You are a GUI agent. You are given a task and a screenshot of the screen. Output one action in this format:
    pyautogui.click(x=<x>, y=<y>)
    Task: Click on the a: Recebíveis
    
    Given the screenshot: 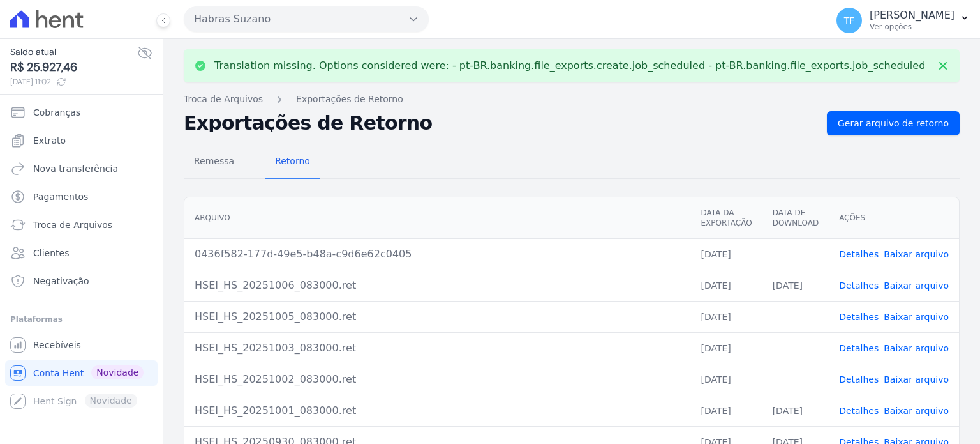 What is the action you would take?
    pyautogui.click(x=81, y=345)
    